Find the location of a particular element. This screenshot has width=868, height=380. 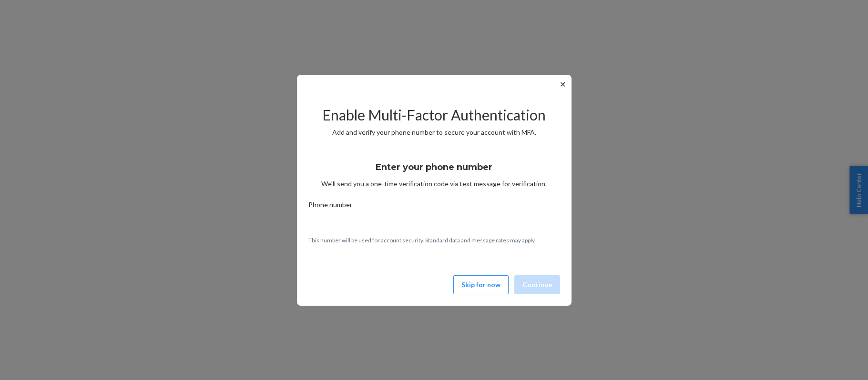

button: Skip for now is located at coordinates (481, 285).